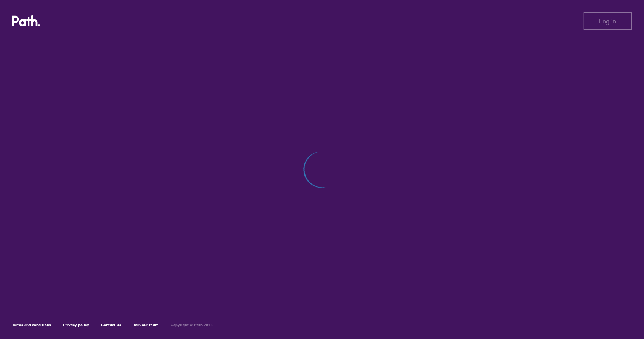  What do you see at coordinates (146, 325) in the screenshot?
I see `a: Join our team` at bounding box center [146, 325].